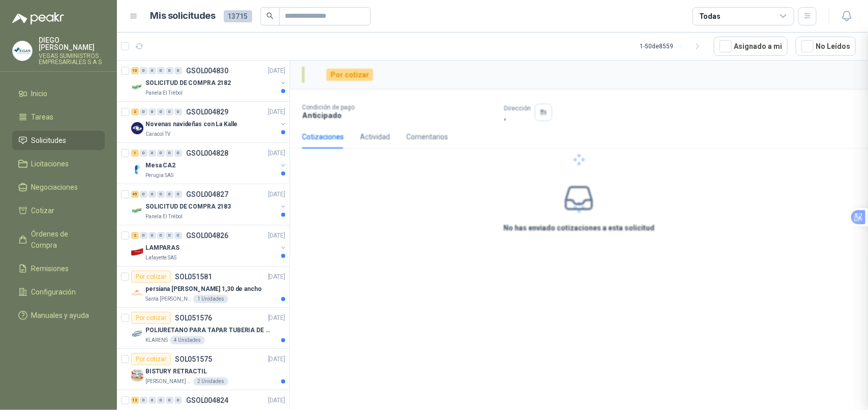 The image size is (868, 410). Describe the element at coordinates (43, 211) in the screenshot. I see `span: Cotizar` at that location.